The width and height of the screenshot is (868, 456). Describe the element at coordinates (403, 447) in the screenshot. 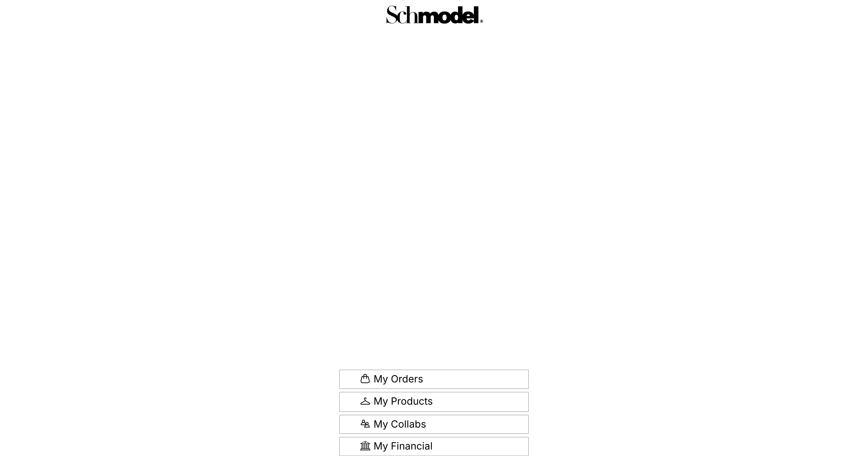

I see `span: My Financial` at that location.